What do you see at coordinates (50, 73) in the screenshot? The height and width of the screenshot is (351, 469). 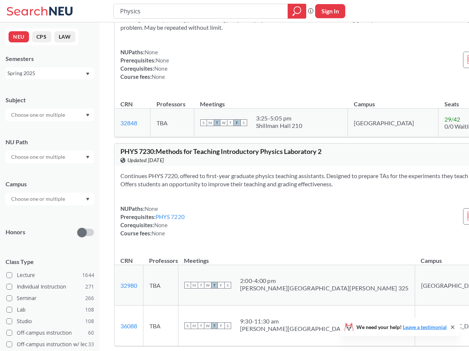 I see `div: Spring 2025Dropdown arrow` at bounding box center [50, 73].